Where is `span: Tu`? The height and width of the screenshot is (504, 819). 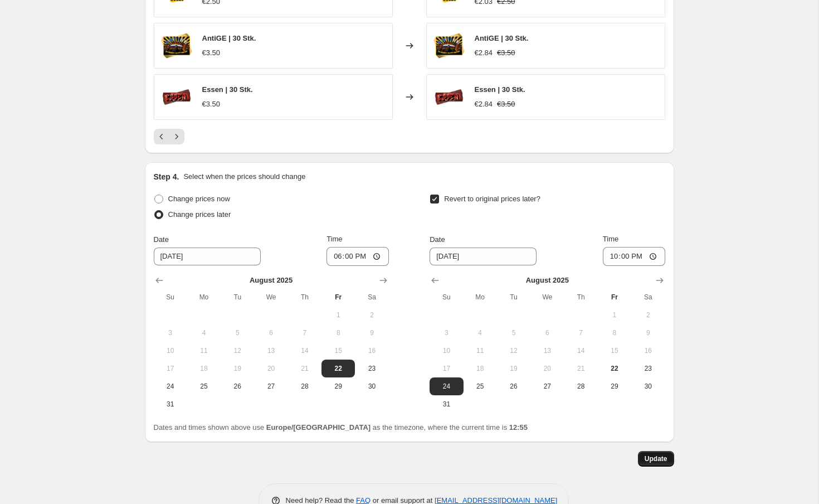 span: Tu is located at coordinates (514, 297).